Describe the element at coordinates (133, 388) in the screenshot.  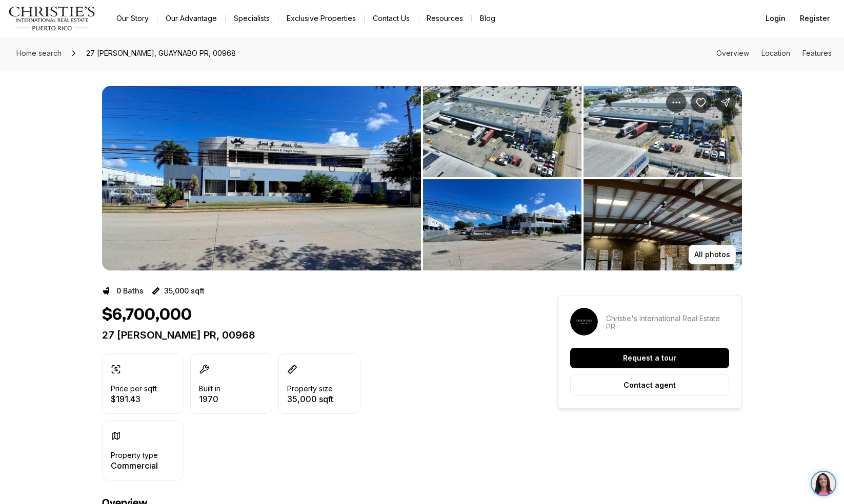
I see `p: Price per sqft` at that location.